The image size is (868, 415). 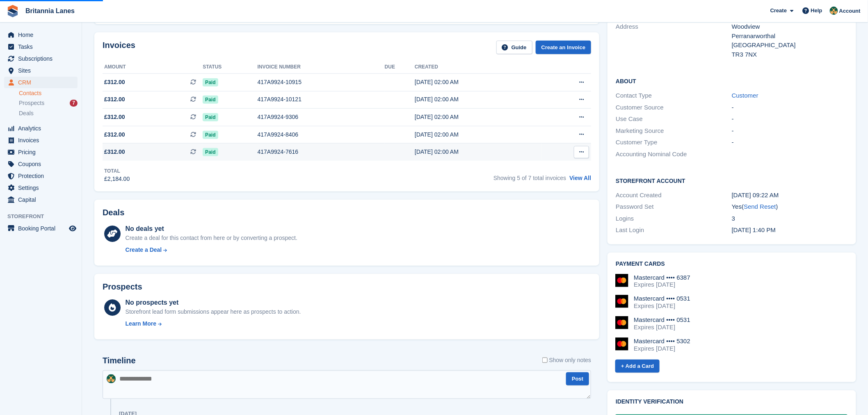 What do you see at coordinates (43, 59) in the screenshot?
I see `span: Subscriptions` at bounding box center [43, 59].